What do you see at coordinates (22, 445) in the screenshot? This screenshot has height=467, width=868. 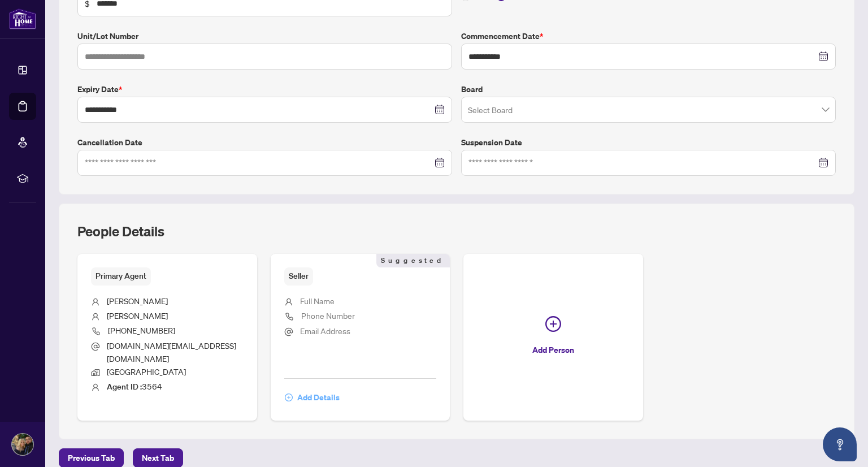 I see `img: Profile Icon` at bounding box center [22, 445].